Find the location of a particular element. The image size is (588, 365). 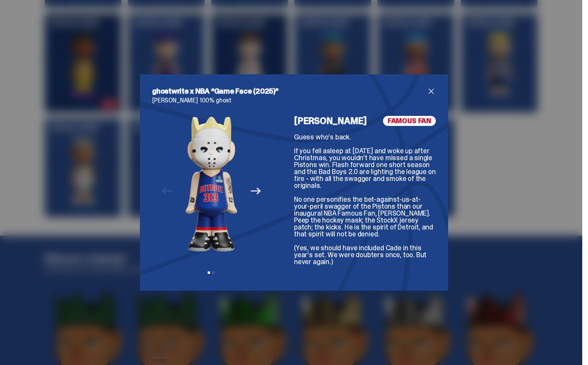

img: NBA%20Game%20Face%20-%20Website%20Archive.261.png is located at coordinates (211, 184).